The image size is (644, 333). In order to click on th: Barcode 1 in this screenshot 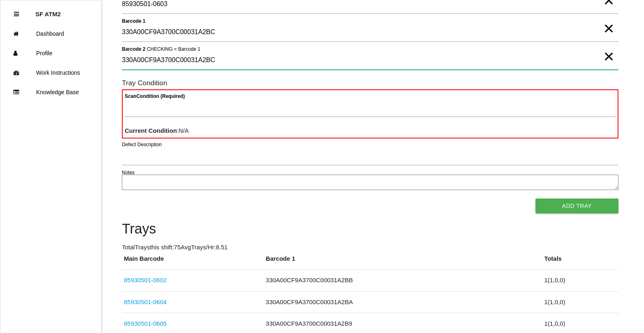, I will do `click(402, 262)`.